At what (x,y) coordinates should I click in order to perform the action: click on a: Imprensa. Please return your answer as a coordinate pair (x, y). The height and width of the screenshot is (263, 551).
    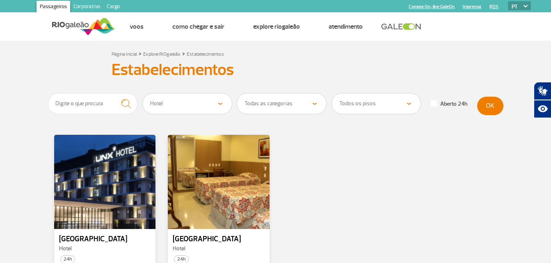
    Looking at the image, I should click on (472, 7).